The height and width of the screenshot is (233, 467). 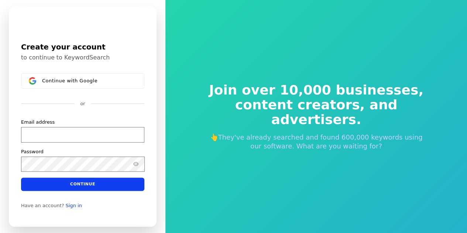 I want to click on p: or, so click(x=82, y=104).